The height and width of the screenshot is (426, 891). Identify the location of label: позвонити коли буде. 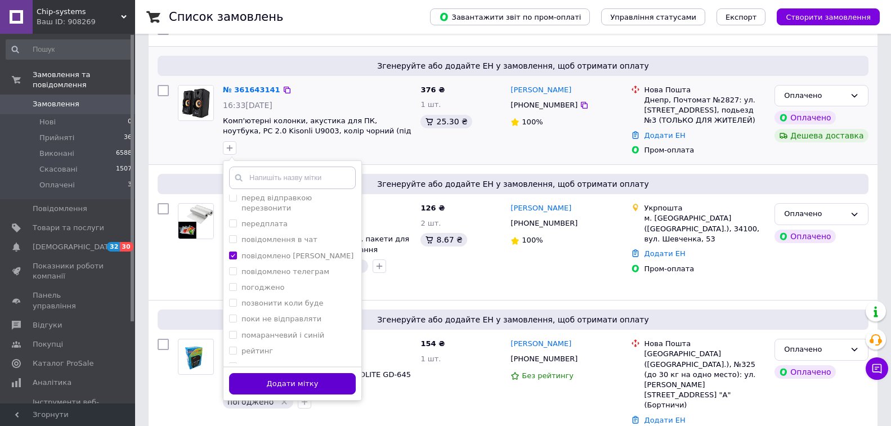
(282, 303).